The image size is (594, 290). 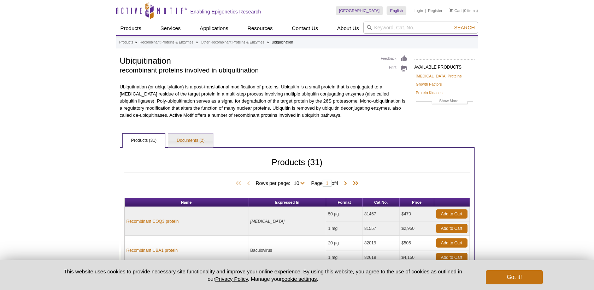 I want to click on td: 50 µg, so click(x=344, y=214).